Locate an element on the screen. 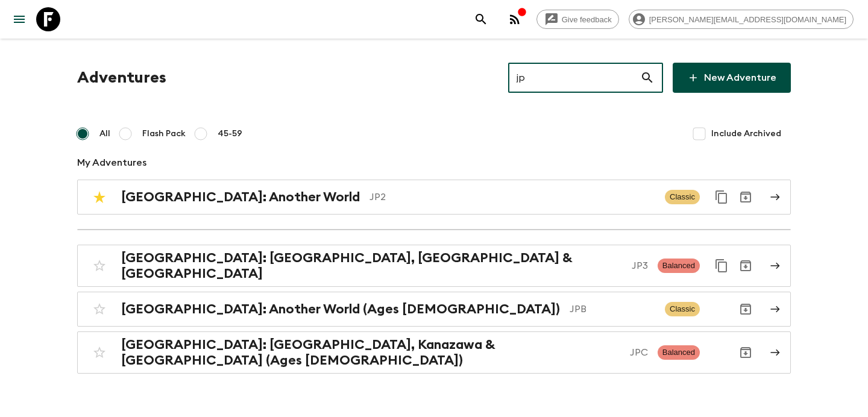  p: JP2 is located at coordinates (512, 197).